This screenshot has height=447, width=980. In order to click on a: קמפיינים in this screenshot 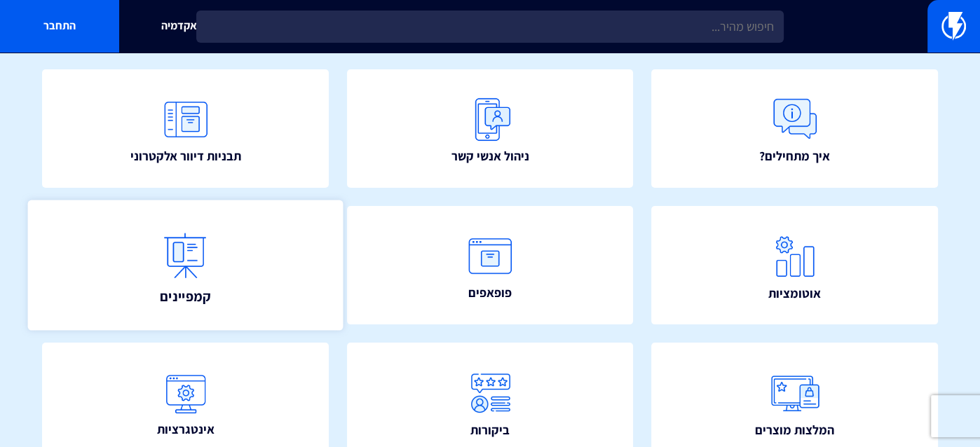, I will do `click(186, 265)`.